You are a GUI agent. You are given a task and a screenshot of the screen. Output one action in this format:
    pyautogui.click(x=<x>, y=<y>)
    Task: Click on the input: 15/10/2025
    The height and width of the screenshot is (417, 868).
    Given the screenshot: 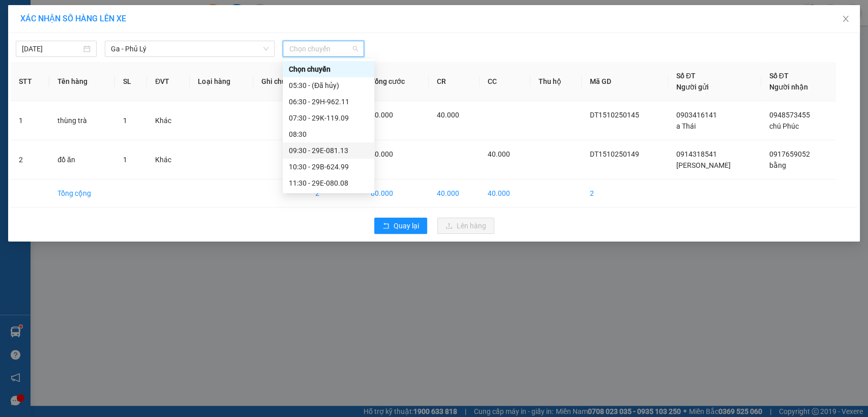 What is the action you would take?
    pyautogui.click(x=51, y=49)
    